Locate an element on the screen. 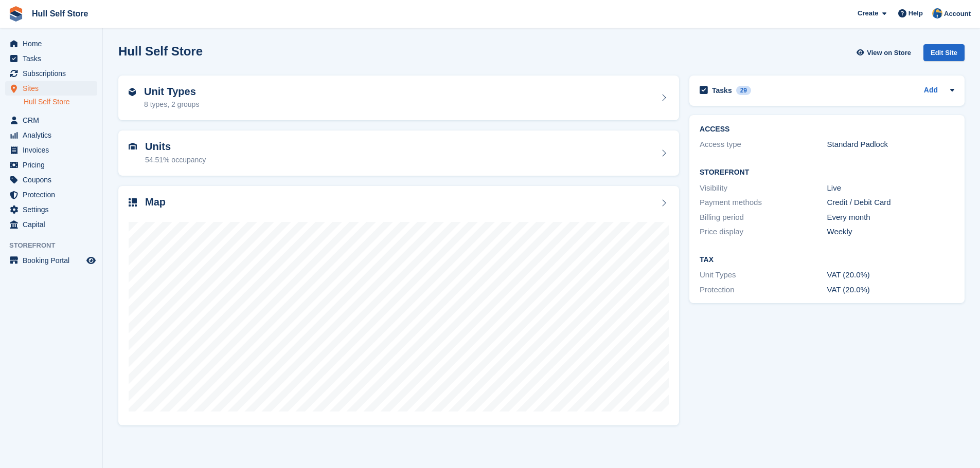 The height and width of the screenshot is (468, 980). h2: Map is located at coordinates (156, 202).